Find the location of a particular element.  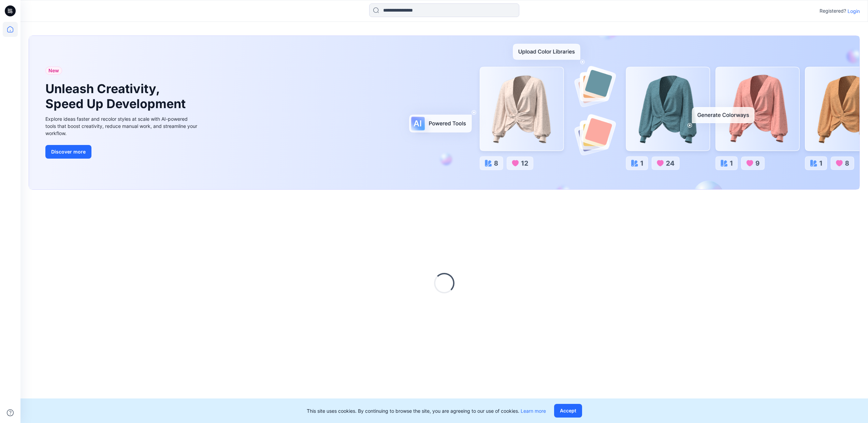

button: Accept is located at coordinates (568, 411).